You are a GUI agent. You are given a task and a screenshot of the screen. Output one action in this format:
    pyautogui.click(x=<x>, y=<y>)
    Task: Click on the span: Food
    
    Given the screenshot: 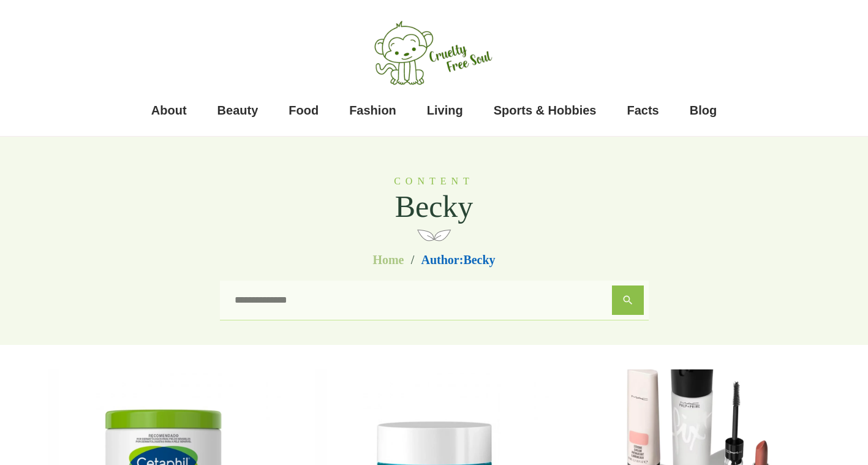 What is the action you would take?
    pyautogui.click(x=303, y=110)
    